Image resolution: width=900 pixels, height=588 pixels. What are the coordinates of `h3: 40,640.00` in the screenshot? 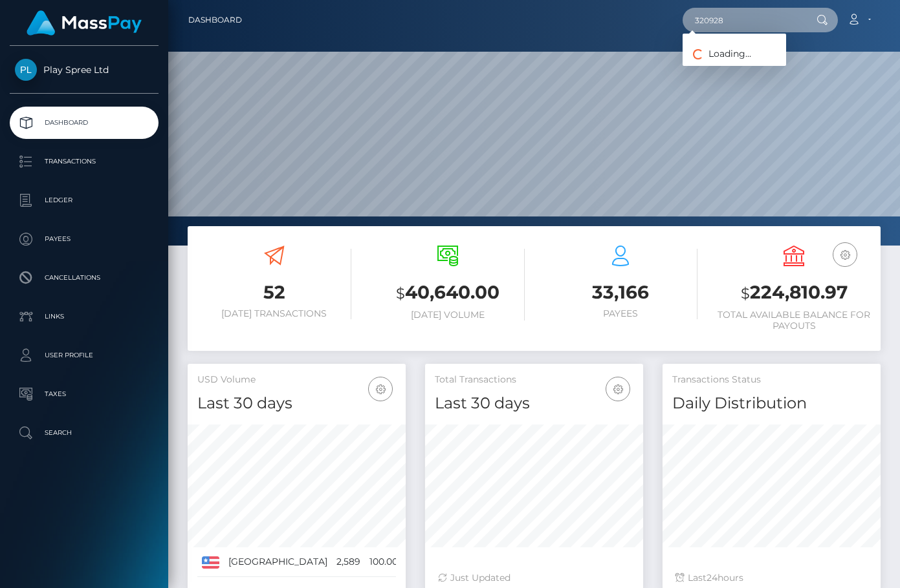 It's located at (448, 293).